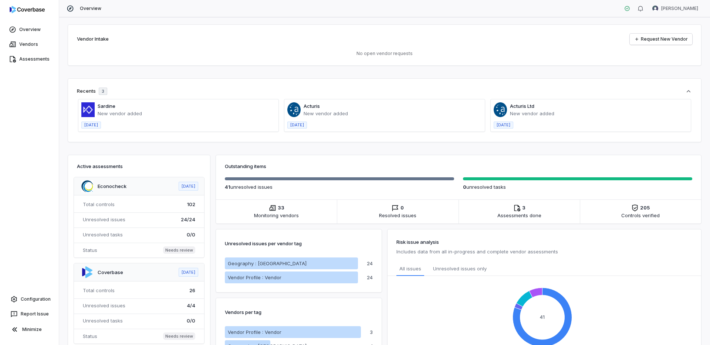 This screenshot has height=345, width=710. What do you see at coordinates (640, 216) in the screenshot?
I see `span: Controls verified` at bounding box center [640, 216].